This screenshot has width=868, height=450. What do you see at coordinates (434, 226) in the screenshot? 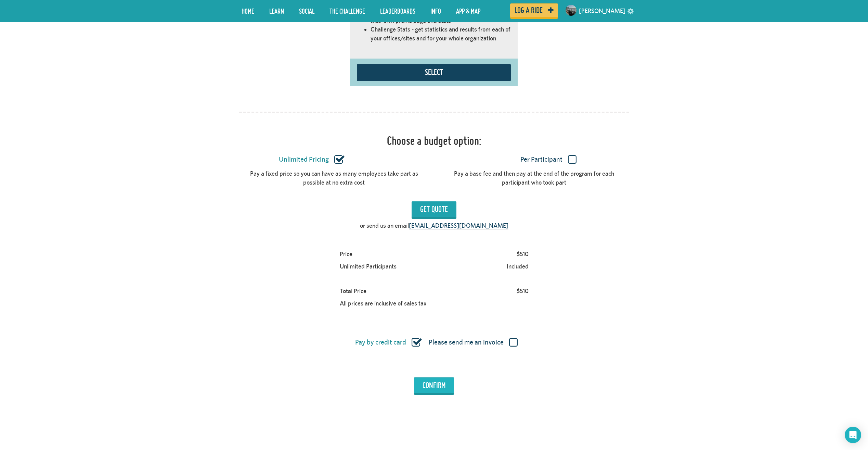
I see `p: or send us an email` at bounding box center [434, 226].